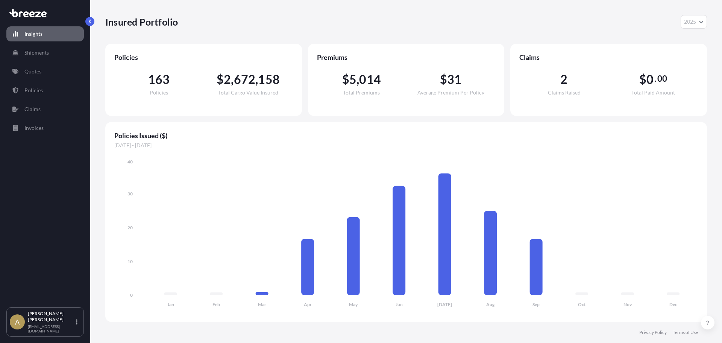  Describe the element at coordinates (45, 90) in the screenshot. I see `a: Policies` at that location.